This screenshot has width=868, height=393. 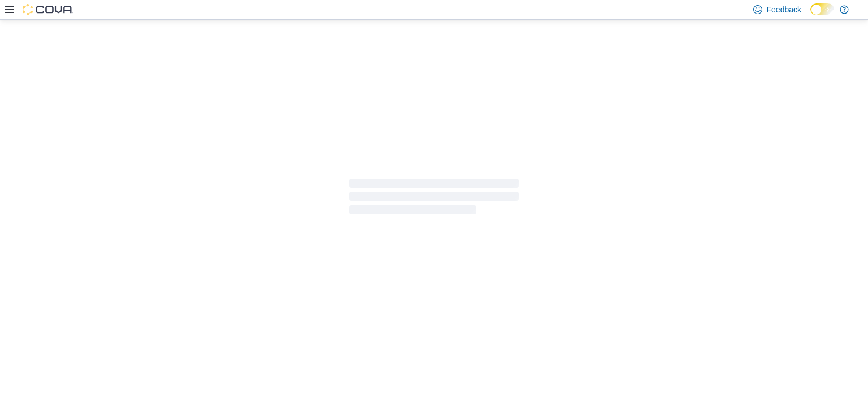 What do you see at coordinates (810, 15) in the screenshot?
I see `span: Dark Mode` at bounding box center [810, 15].